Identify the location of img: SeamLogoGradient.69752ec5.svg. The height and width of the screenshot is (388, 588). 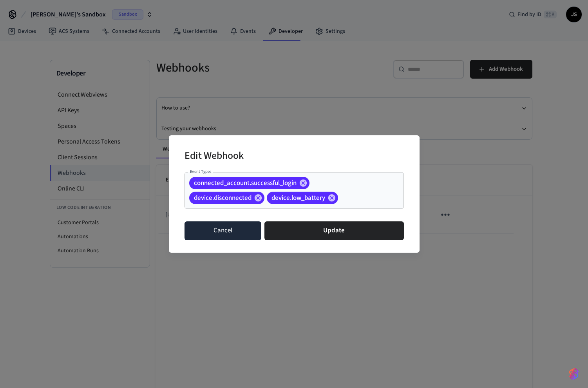
(573, 374).